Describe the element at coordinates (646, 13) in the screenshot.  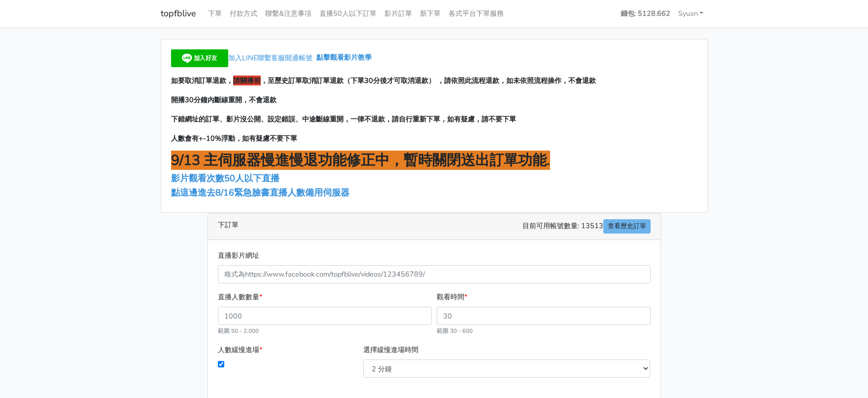
I see `strong: 錢包: 5128.662` at that location.